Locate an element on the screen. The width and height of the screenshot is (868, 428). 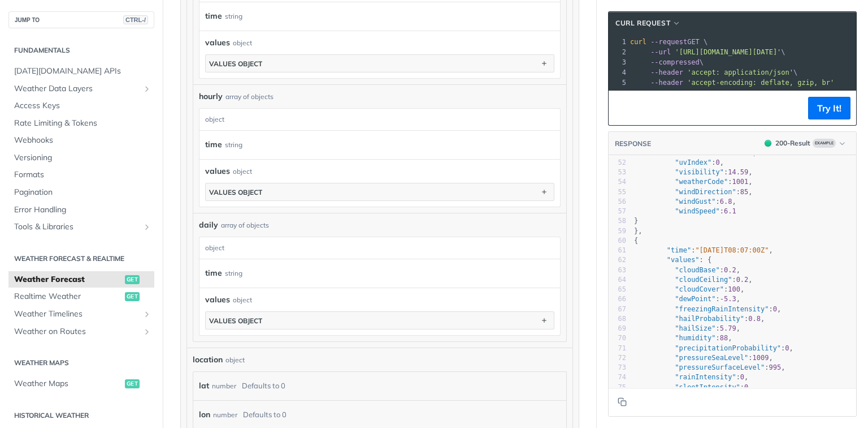
span: Example is located at coordinates (824, 143).